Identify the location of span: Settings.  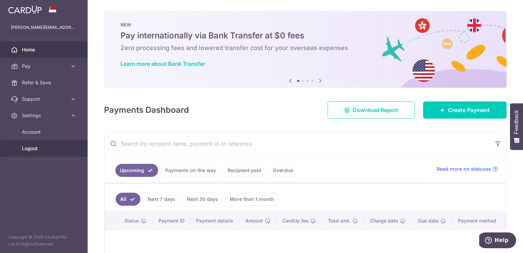
(44, 115).